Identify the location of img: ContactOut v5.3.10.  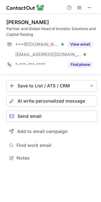
(25, 8).